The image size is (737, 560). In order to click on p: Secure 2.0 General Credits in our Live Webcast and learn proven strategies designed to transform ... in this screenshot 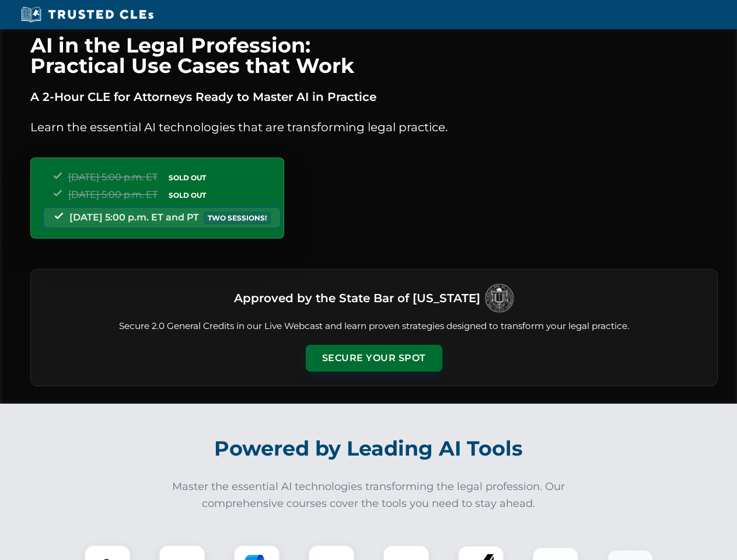, I will do `click(374, 326)`.